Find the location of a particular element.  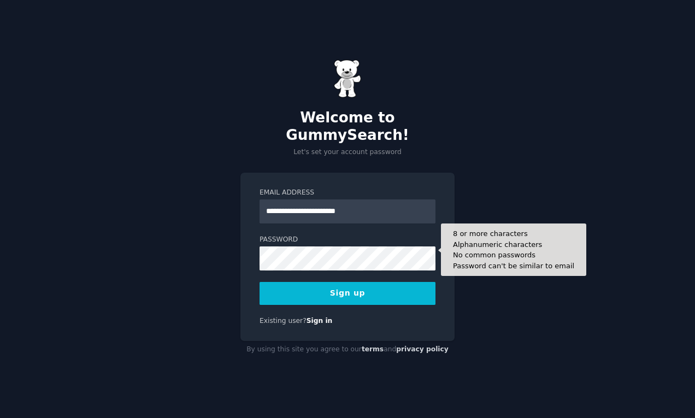

a: terms is located at coordinates (373, 349).